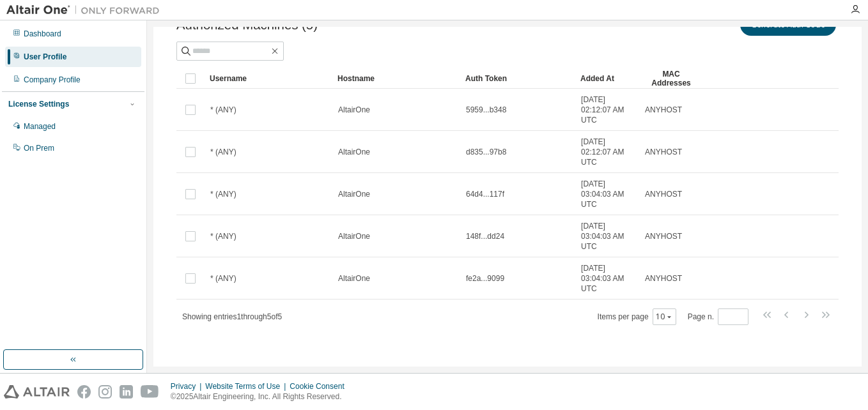 This screenshot has height=410, width=868. I want to click on div: Cookie Consent, so click(320, 386).